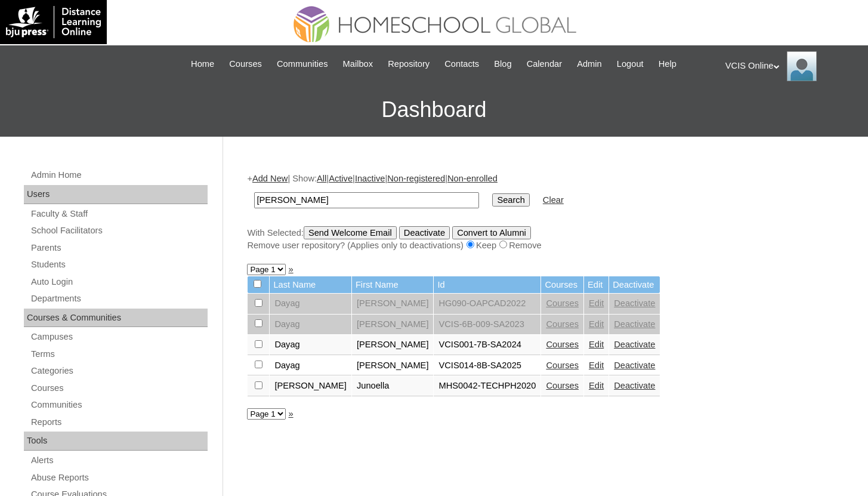 Image resolution: width=868 pixels, height=496 pixels. Describe the element at coordinates (487, 284) in the screenshot. I see `td: Id` at that location.